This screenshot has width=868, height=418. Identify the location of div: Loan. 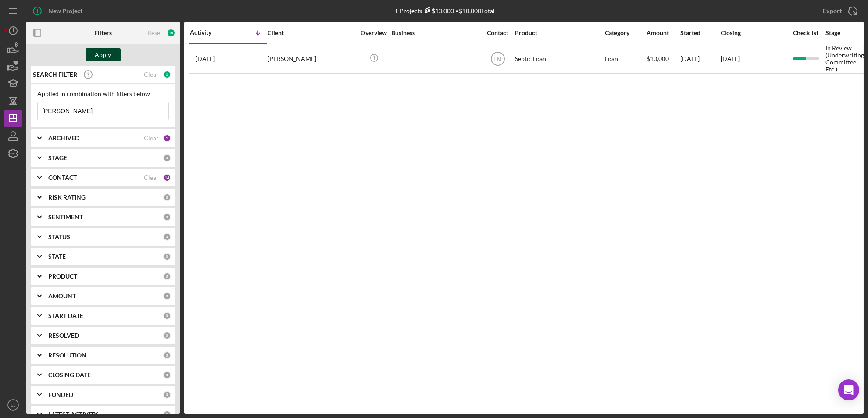
(625, 59).